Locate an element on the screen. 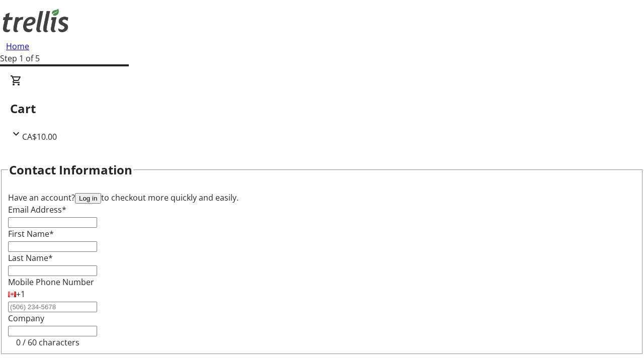  tr-character-limit: 0 / 60 characters is located at coordinates (48, 342).